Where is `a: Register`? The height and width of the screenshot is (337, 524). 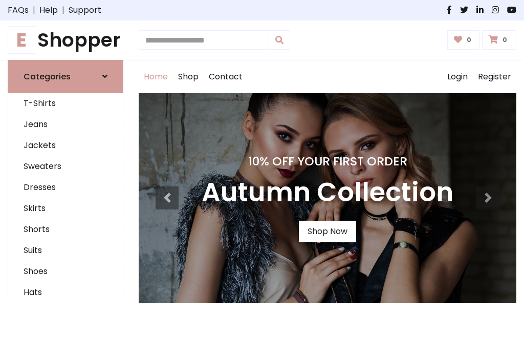 a: Register is located at coordinates (495, 77).